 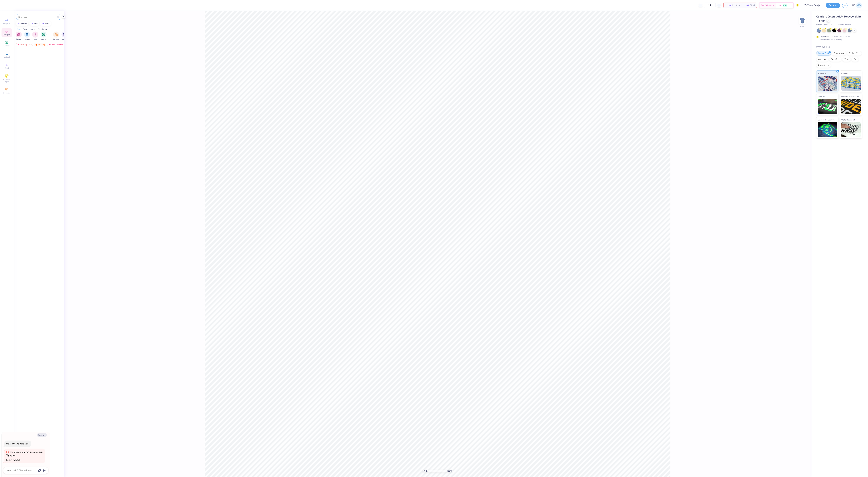 I want to click on span: Upload, so click(x=6, y=57).